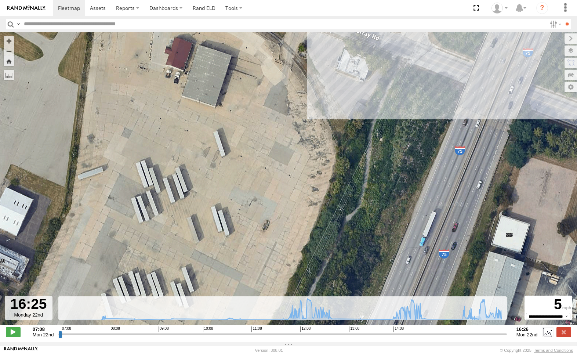 This screenshot has height=354, width=577. Describe the element at coordinates (549, 305) in the screenshot. I see `div: 5` at that location.